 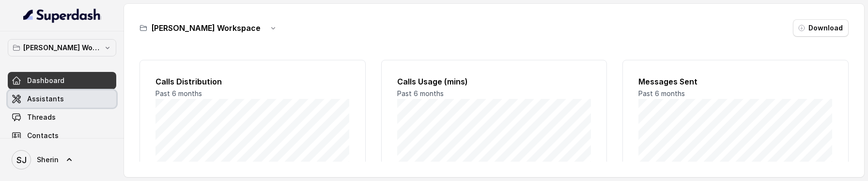 What do you see at coordinates (62, 15) in the screenshot?
I see `img: light.svg` at bounding box center [62, 15].